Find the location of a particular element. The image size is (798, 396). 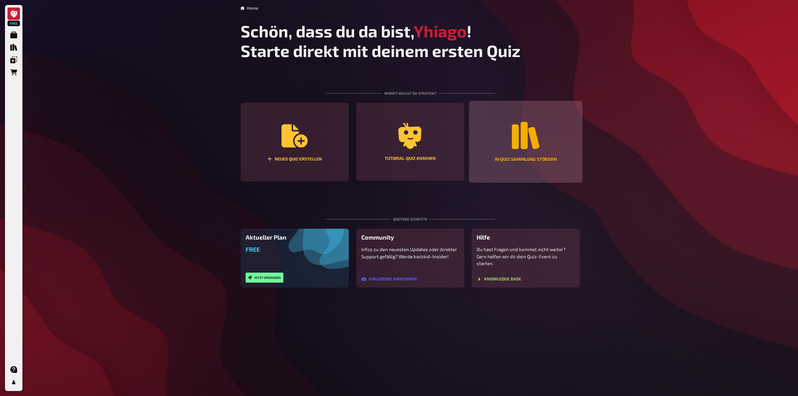

div: Tutorial-Quiz ansehen is located at coordinates (410, 159).